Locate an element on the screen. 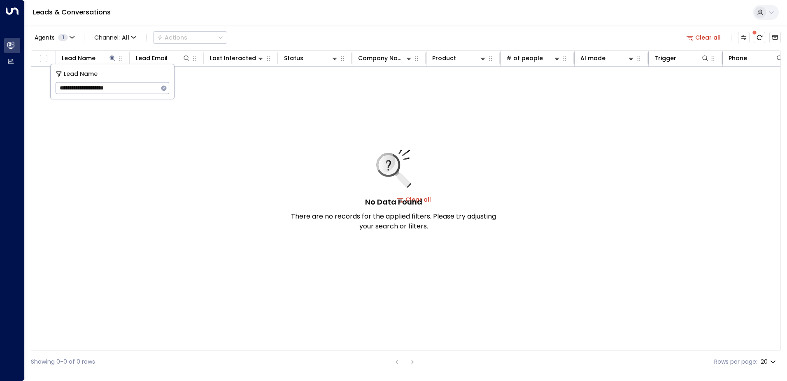 This screenshot has height=381, width=787. span: There are new threads available. Refresh the grid to view the latest updates. is located at coordinates (760, 37).